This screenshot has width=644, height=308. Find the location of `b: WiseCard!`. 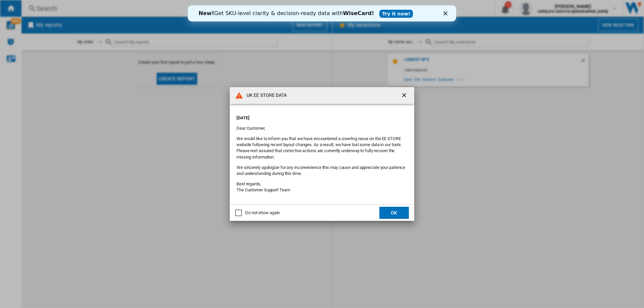

b: WiseCard! is located at coordinates (171, 8).